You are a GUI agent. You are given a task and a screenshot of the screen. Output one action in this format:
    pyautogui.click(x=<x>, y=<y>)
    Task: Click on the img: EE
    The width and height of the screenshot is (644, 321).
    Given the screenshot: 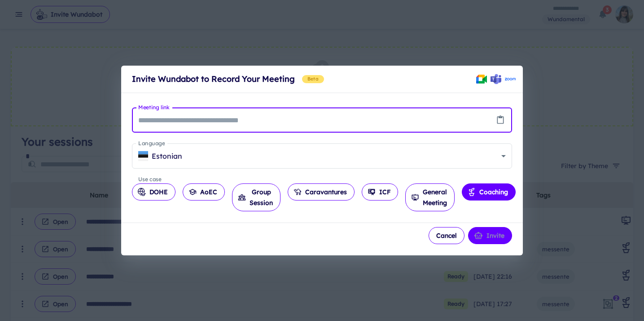 What is the action you would take?
    pyautogui.click(x=143, y=156)
    